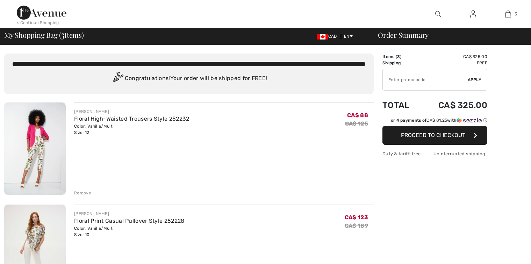 This screenshot has width=531, height=264. What do you see at coordinates (131, 129) in the screenshot?
I see `div: Color: Vanilla/Multi Size: 12` at bounding box center [131, 129].